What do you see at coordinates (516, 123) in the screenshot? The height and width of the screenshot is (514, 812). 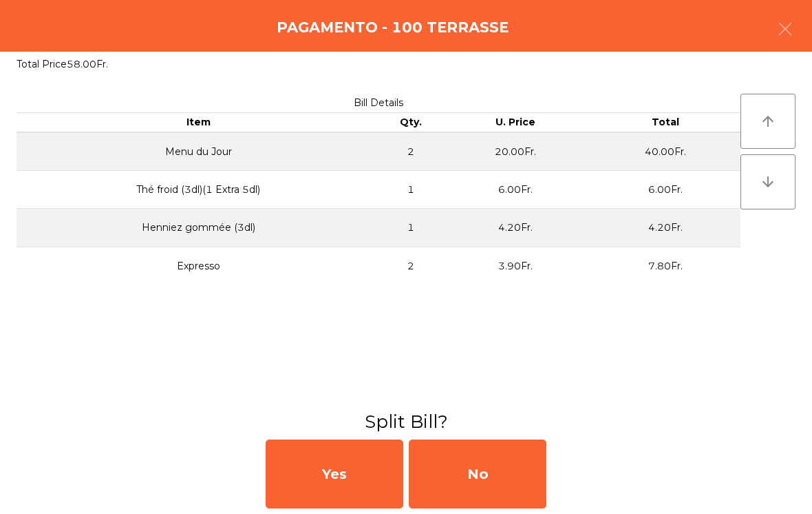 I see `th: U. Price` at bounding box center [516, 123].